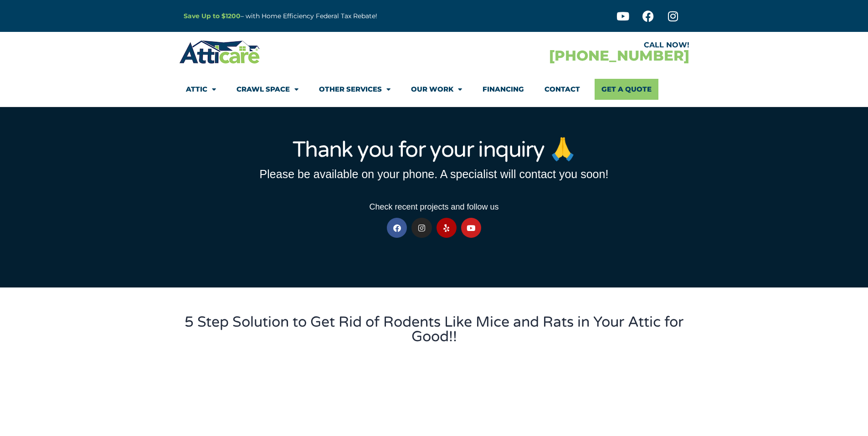 The image size is (868, 436). Describe the element at coordinates (434, 207) in the screenshot. I see `h3: Check recent projects and follow us` at that location.